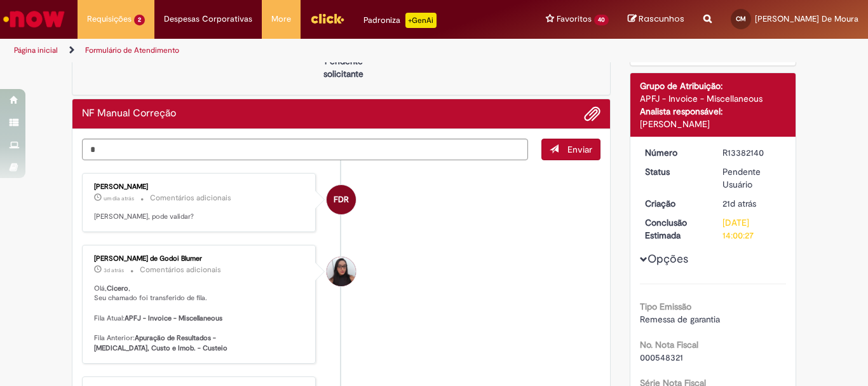 This screenshot has height=386, width=868. Describe the element at coordinates (173, 318) in the screenshot. I see `b: APFJ - Invoice - Miscellaneous` at that location.